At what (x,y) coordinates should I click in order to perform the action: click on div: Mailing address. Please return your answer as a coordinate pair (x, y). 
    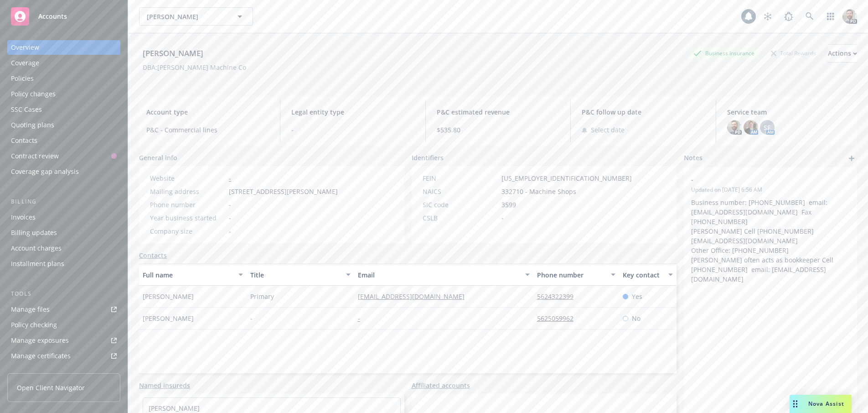
    Looking at the image, I should click on (188, 192).